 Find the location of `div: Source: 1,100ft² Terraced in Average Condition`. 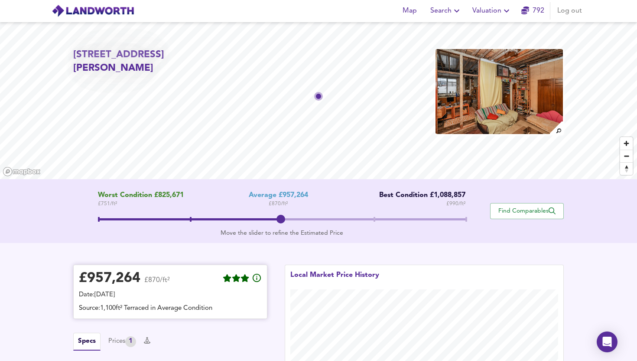

div: Source: 1,100ft² Terraced in Average Condition is located at coordinates (170, 308).